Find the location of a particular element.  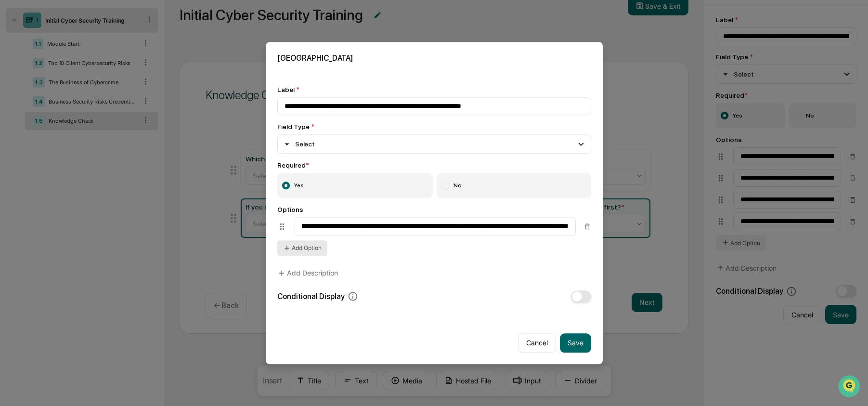

img: f2157a4c-a0d3-4daa-907e-bb6f0de503a5-1751232295721 is located at coordinates (12, 12).